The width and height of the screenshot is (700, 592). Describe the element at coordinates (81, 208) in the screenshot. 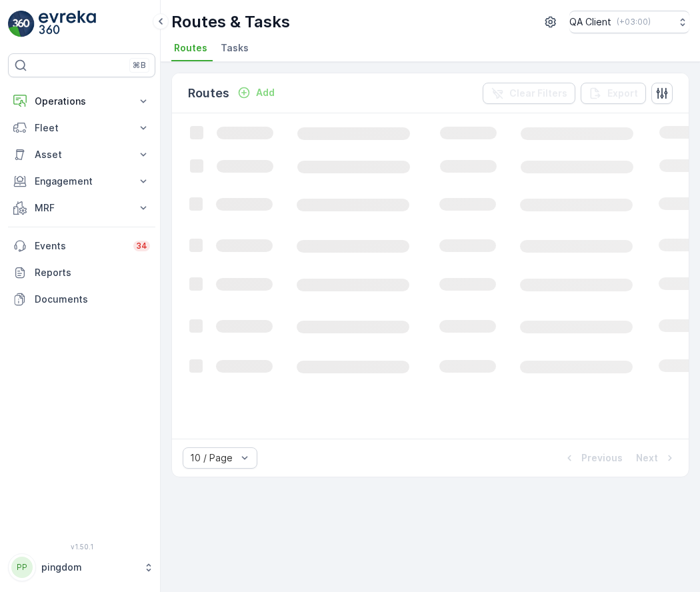

I see `button: MRF` at that location.